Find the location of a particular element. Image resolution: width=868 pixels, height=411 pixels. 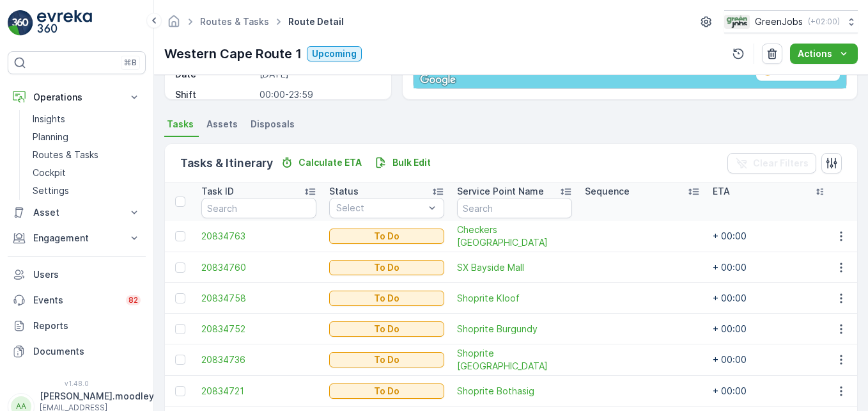

a: 20834736 is located at coordinates (259, 360).